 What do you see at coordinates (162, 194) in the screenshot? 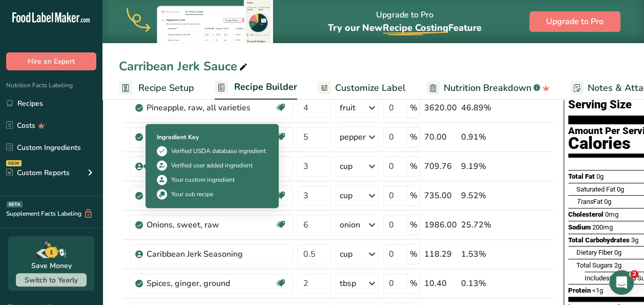
I see `img: Sub Recipe` at bounding box center [162, 194].